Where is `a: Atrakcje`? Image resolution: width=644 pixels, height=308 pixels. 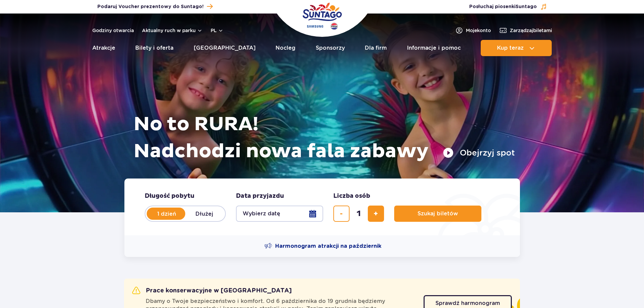
a: Atrakcje is located at coordinates (104, 48).